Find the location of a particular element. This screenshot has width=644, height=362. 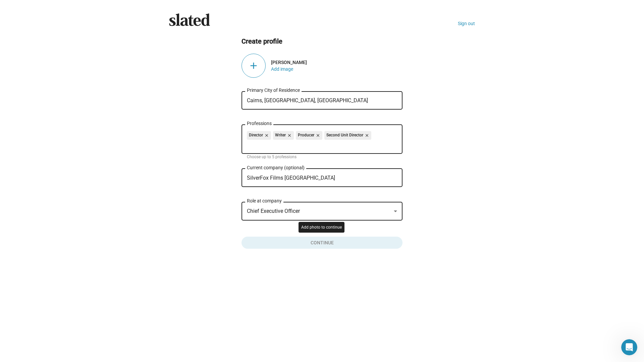

mat-chip: Director is located at coordinates (259, 136).